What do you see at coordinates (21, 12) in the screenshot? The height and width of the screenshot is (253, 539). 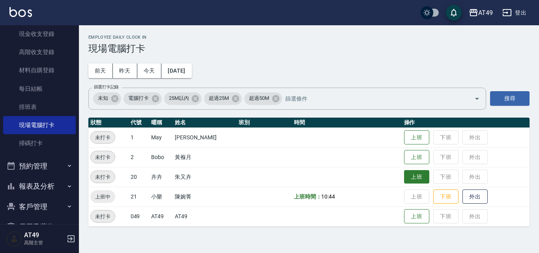 I see `img: Logo` at bounding box center [21, 12].